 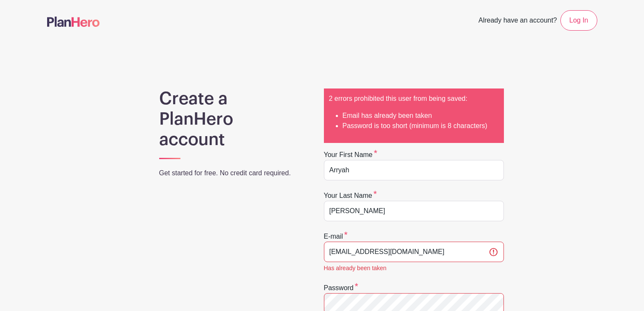 What do you see at coordinates (74, 22) in the screenshot?
I see `img: logo-507f7623f17ff9eddc593b1ce0a138ce2505c220e1c5a4e2b4648c50719b7d32.svg` at bounding box center [74, 22].